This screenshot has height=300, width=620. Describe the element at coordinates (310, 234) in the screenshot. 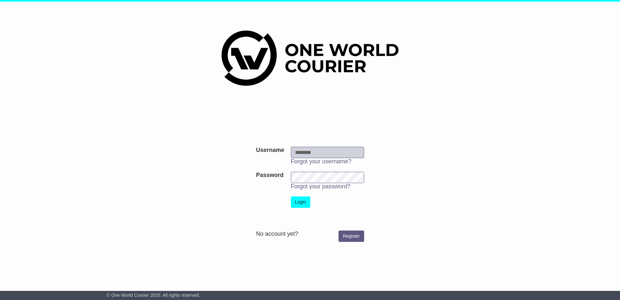

I see `div: No account yet?` at that location.